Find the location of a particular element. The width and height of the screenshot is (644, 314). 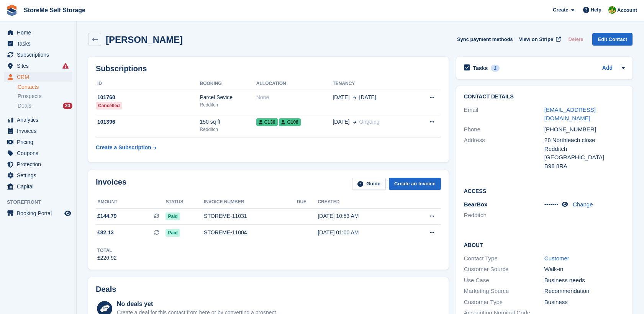

div: 30 is located at coordinates (68, 106).